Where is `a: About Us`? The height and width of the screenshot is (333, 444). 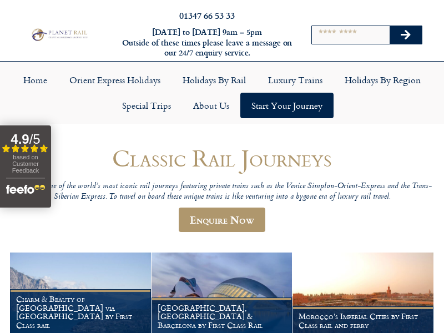
a: About Us is located at coordinates (211, 105).